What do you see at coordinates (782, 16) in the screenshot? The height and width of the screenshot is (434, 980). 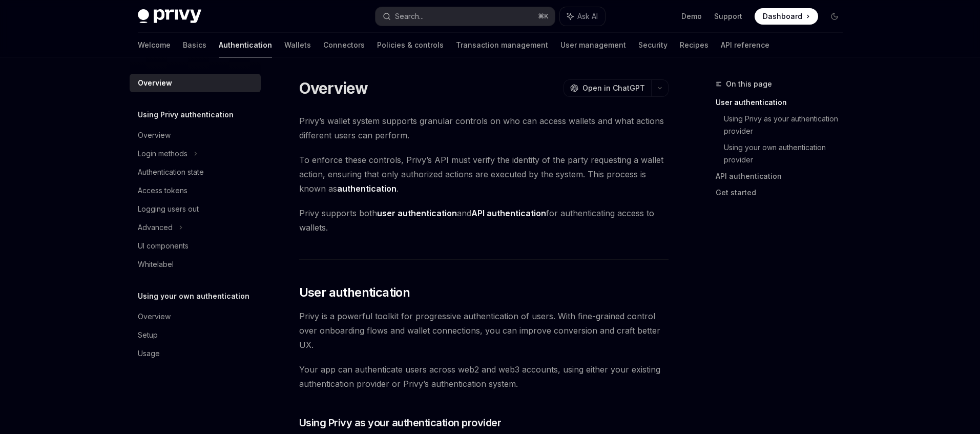 I see `span: Dashboard` at bounding box center [782, 16].